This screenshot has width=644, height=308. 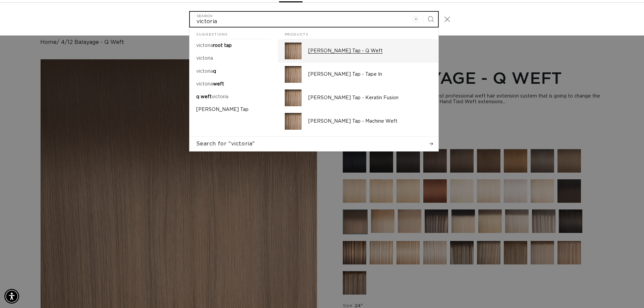 I want to click on span: q, so click(x=214, y=71).